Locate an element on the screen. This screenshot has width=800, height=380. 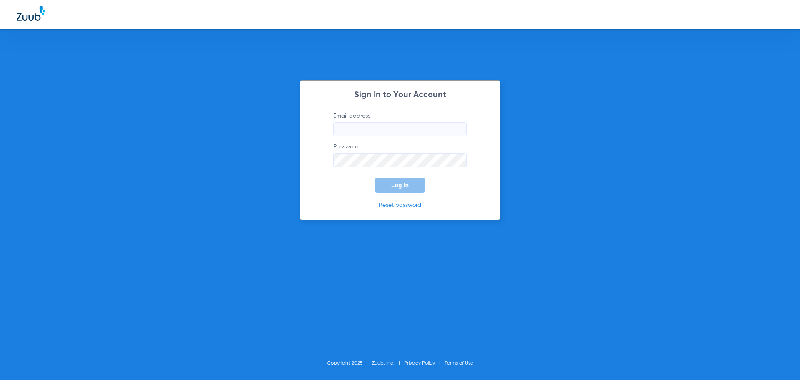
a: Terms of Use is located at coordinates (459, 363).